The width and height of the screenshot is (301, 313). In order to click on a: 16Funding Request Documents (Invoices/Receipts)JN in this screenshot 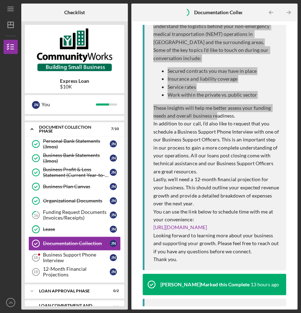, I will do `click(75, 215)`.